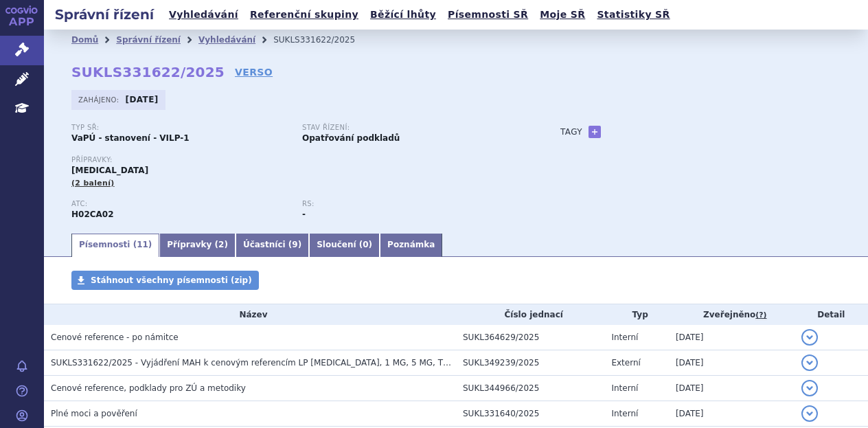  What do you see at coordinates (130, 138) in the screenshot?
I see `strong: VaPÚ - stanovení - VILP-1` at bounding box center [130, 138].